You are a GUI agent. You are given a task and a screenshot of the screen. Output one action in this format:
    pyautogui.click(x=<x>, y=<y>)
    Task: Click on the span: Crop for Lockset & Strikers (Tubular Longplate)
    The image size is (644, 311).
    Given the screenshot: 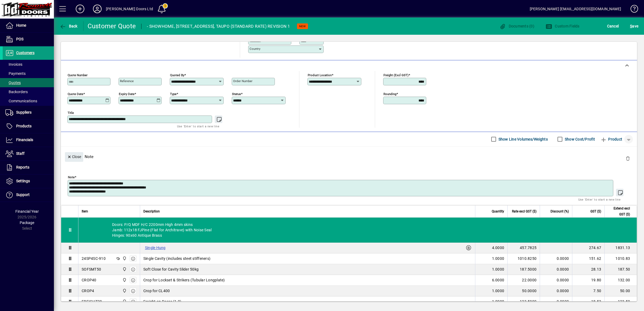 What is the action you would take?
    pyautogui.click(x=184, y=280)
    